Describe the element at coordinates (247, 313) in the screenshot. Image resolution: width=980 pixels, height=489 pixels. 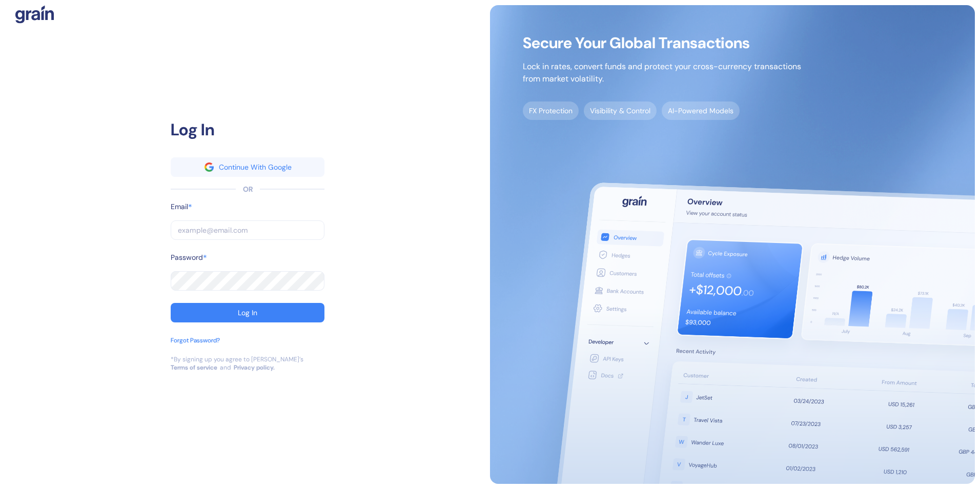
I see `button: Log In` at that location.